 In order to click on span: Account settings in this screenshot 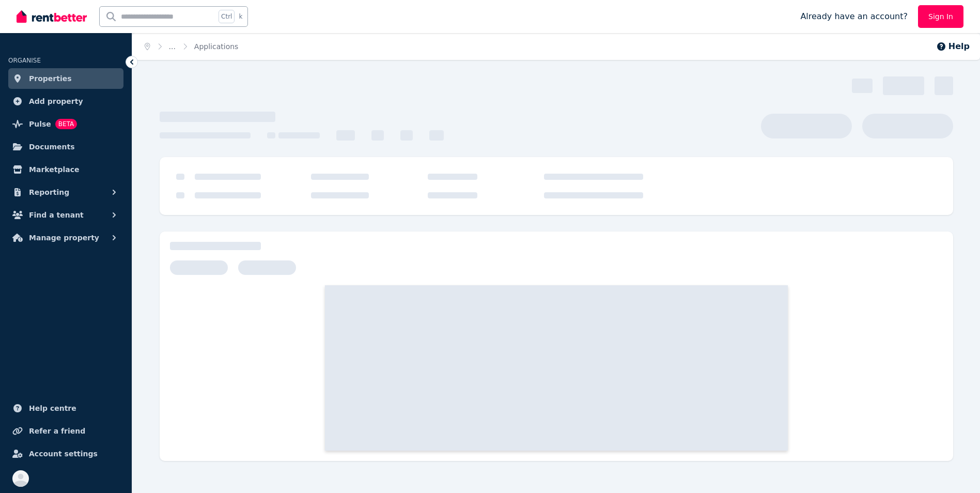, I will do `click(63, 453)`.